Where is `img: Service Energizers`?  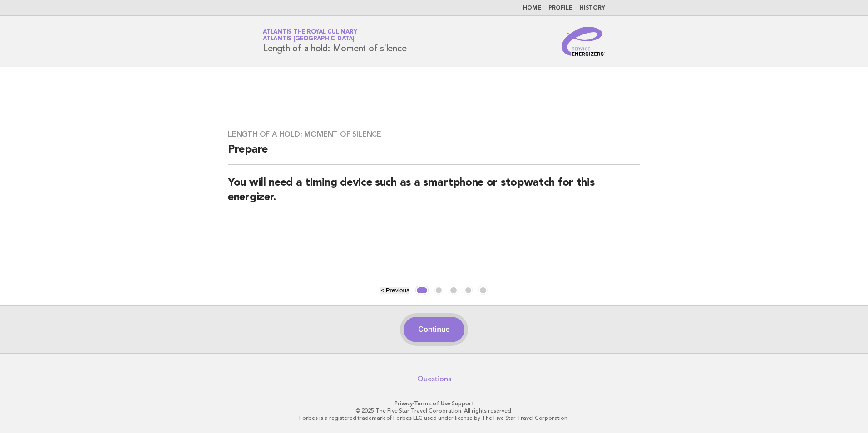 img: Service Energizers is located at coordinates (583, 41).